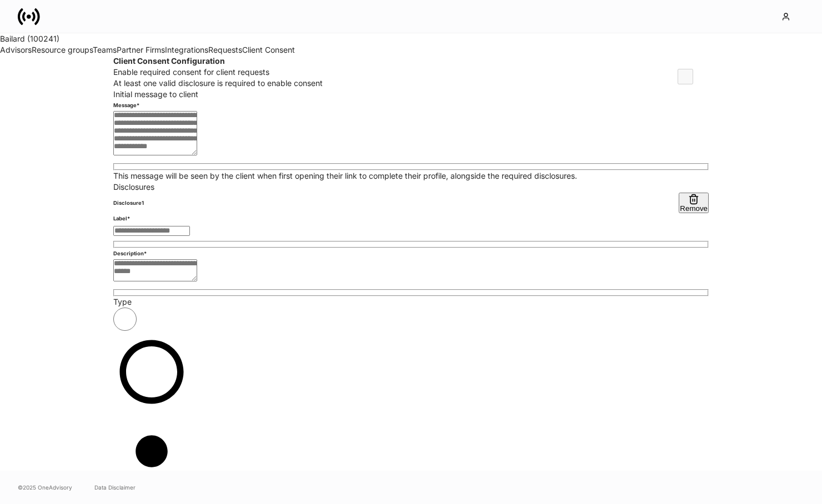 This screenshot has height=504, width=822. What do you see at coordinates (45, 488) in the screenshot?
I see `span: © 2025 OneAdvisory` at bounding box center [45, 488].